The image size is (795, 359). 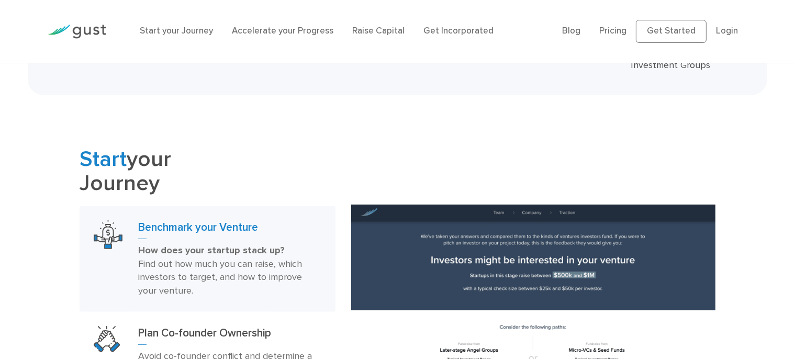 I want to click on a: Get Incorporated, so click(x=458, y=31).